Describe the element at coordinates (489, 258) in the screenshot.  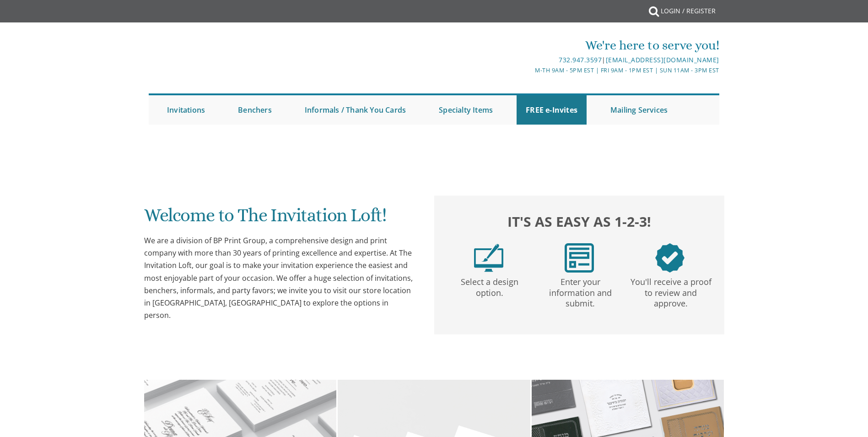
I see `img: step1.png` at that location.